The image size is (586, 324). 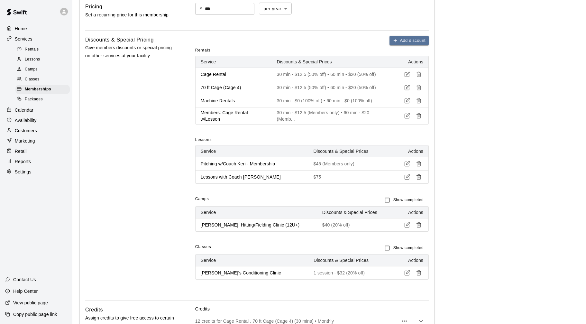 I want to click on div: Availability, so click(x=36, y=120).